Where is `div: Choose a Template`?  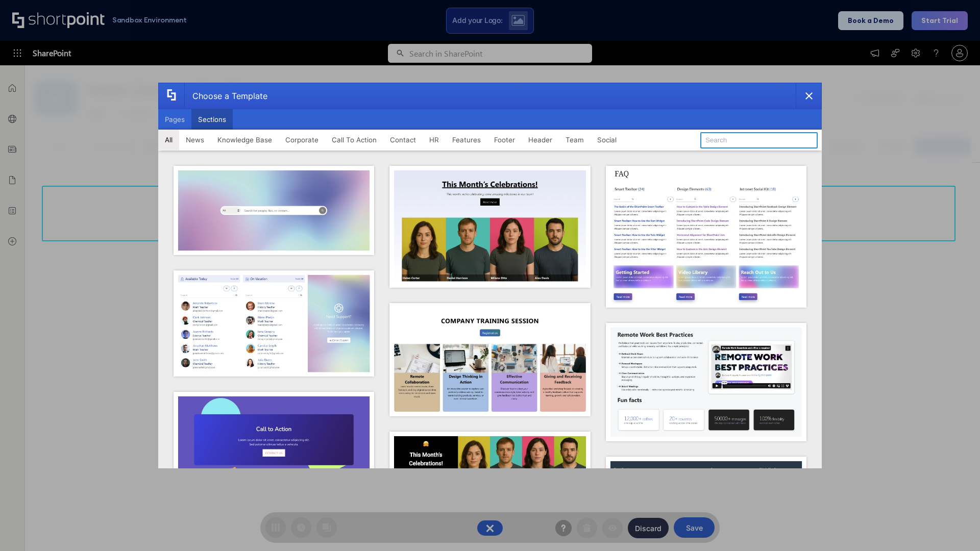
div: Choose a Template is located at coordinates (225, 96).